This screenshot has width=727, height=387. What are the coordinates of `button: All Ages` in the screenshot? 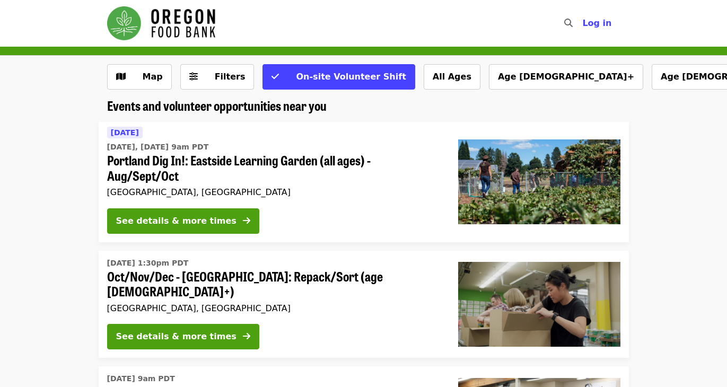 It's located at (452, 77).